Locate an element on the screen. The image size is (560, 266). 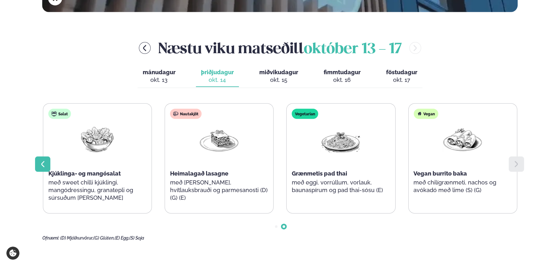
div: Nautakjöt is located at coordinates (186, 114).